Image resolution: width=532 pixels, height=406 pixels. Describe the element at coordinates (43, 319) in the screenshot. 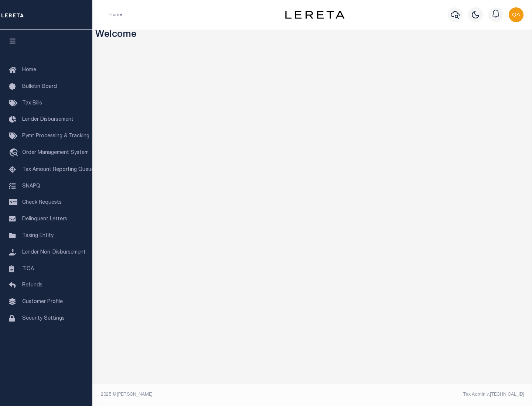

I see `span: Security Settings` at that location.